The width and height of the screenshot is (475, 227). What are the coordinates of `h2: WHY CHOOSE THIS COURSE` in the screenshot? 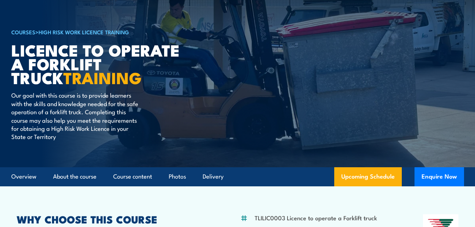 It's located at (112, 219).